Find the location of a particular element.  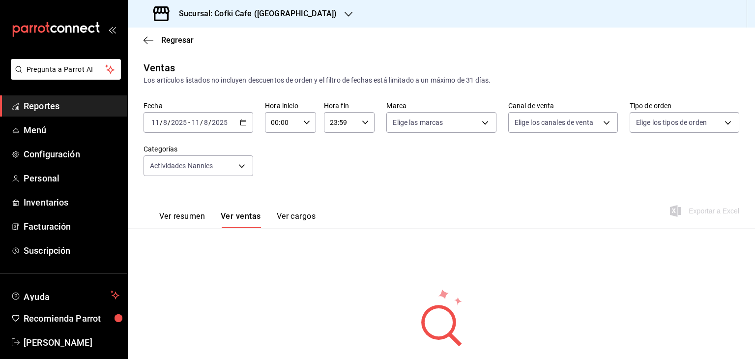

a: Pregunta a Parrot AI is located at coordinates (64, 76).